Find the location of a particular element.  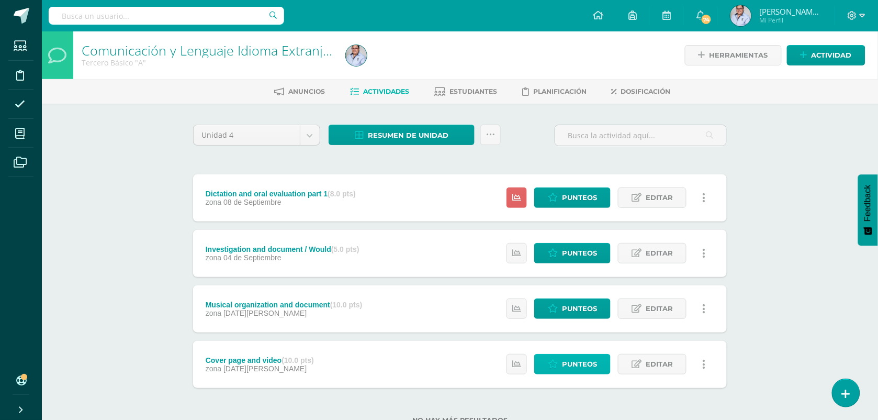

span: Actividad is located at coordinates (831, 55).